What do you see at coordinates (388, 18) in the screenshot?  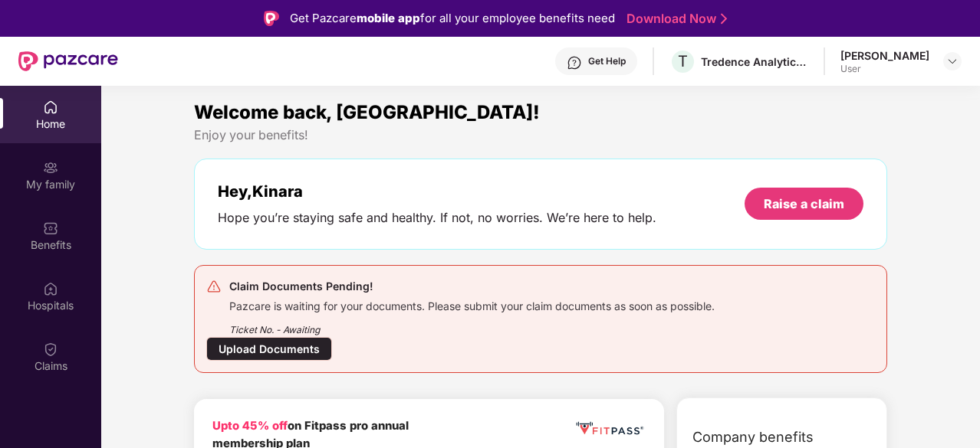 I see `strong: mobile app` at bounding box center [388, 18].